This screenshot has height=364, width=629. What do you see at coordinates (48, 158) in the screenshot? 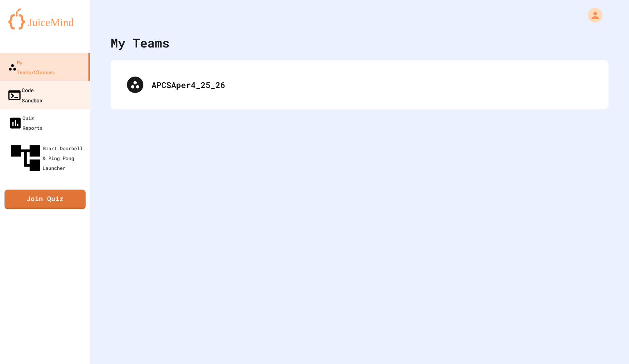
I see `div: Smart Doorbell & Ping Pong Launcher` at bounding box center [48, 158].